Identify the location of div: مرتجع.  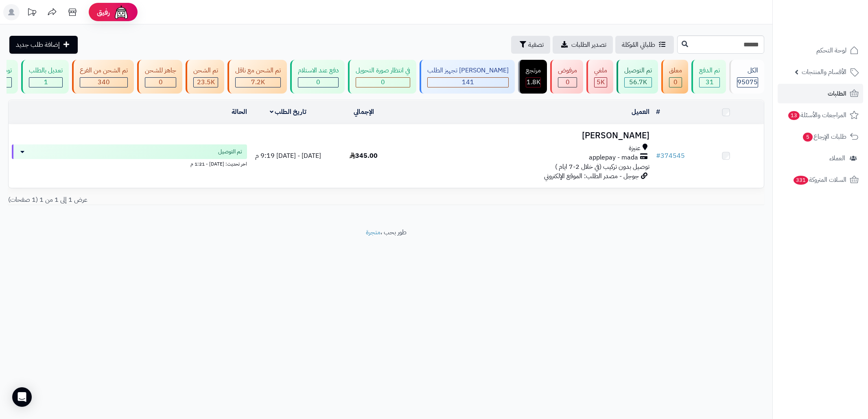
(533, 70).